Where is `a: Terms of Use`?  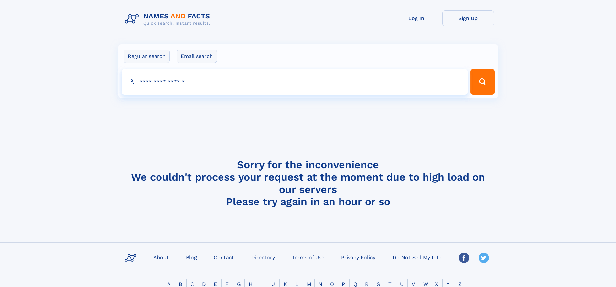
a: Terms of Use is located at coordinates (308, 257).